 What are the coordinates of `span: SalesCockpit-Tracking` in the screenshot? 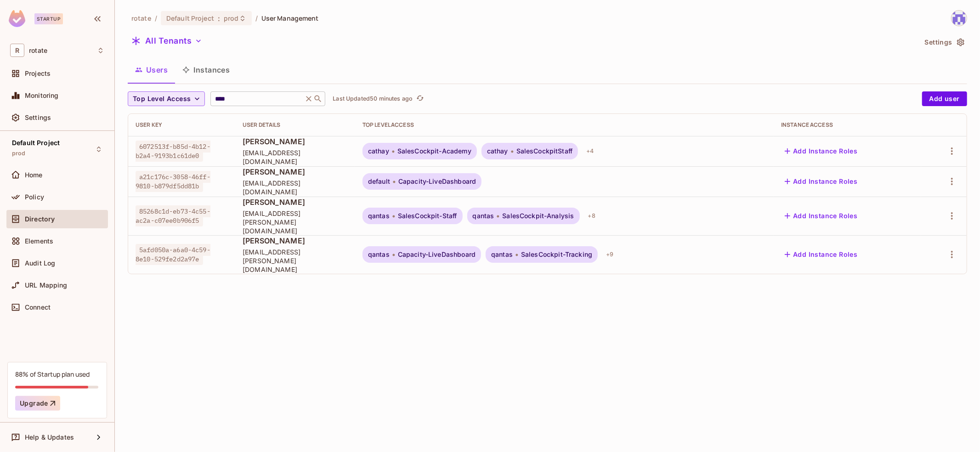 It's located at (557, 254).